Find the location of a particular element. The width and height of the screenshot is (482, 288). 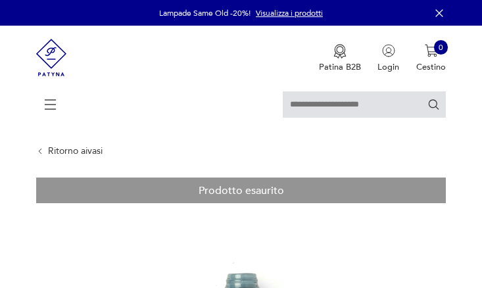

img: Icona utente is located at coordinates (388, 51).